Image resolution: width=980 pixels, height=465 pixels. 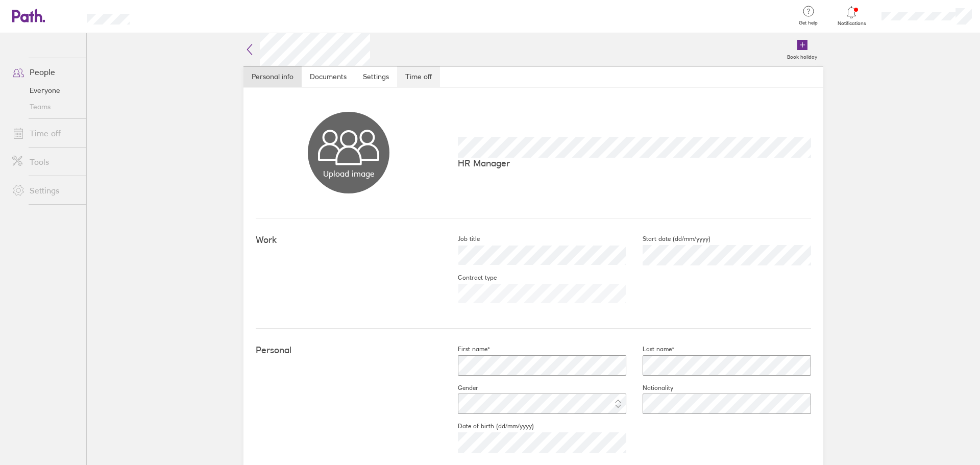 I want to click on label: Date of birth (dd/mm/yyyy), so click(x=488, y=426).